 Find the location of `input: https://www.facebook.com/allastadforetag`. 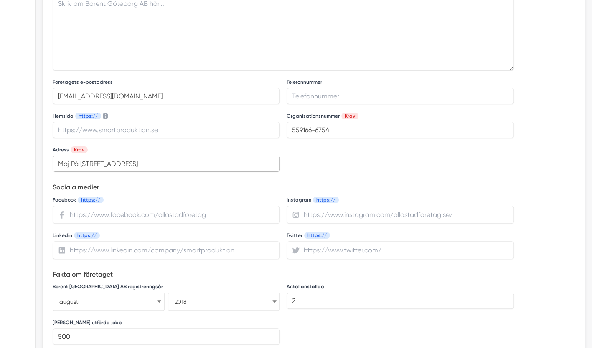

input: https://www.facebook.com/allastadforetag is located at coordinates (166, 215).